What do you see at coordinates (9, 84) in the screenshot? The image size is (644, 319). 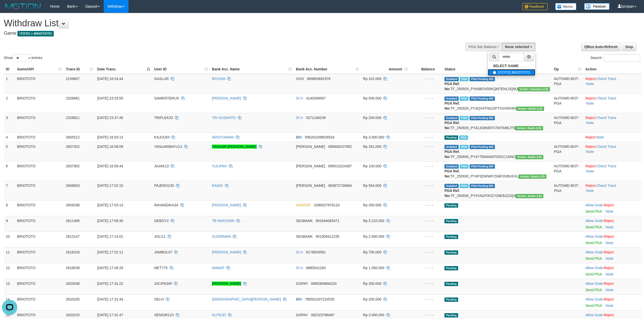 I see `td: 1` at bounding box center [9, 84].